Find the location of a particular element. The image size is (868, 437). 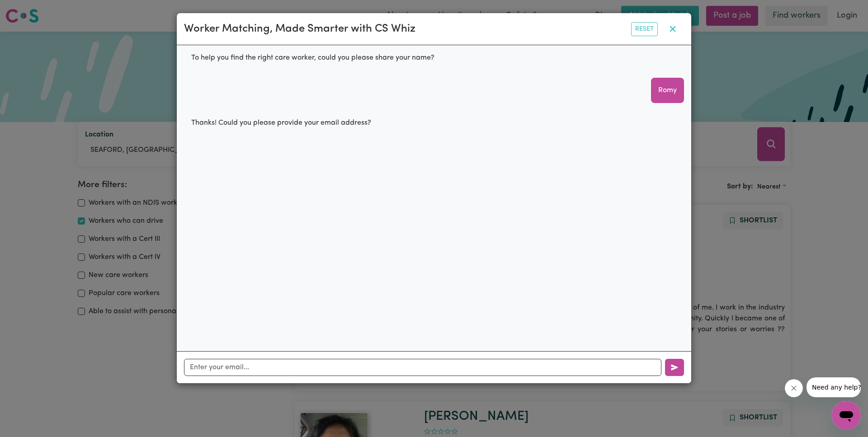

button: Reset is located at coordinates (644, 29).